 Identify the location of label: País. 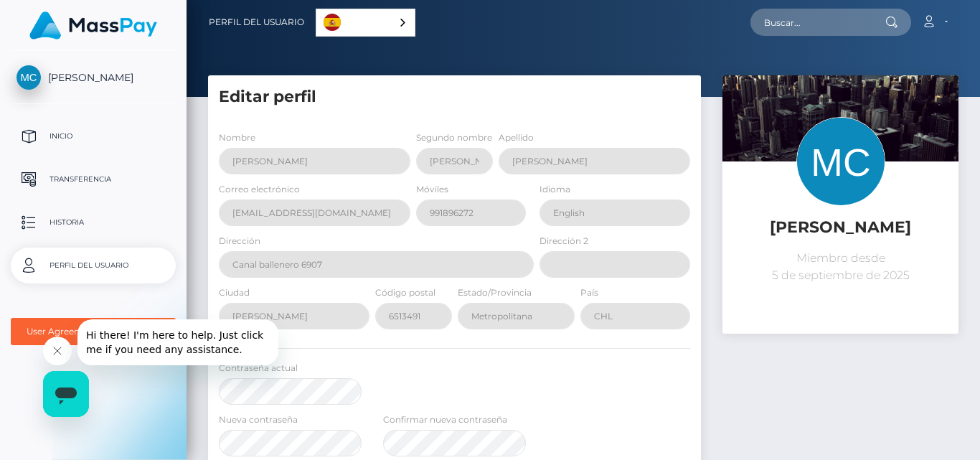
(589, 292).